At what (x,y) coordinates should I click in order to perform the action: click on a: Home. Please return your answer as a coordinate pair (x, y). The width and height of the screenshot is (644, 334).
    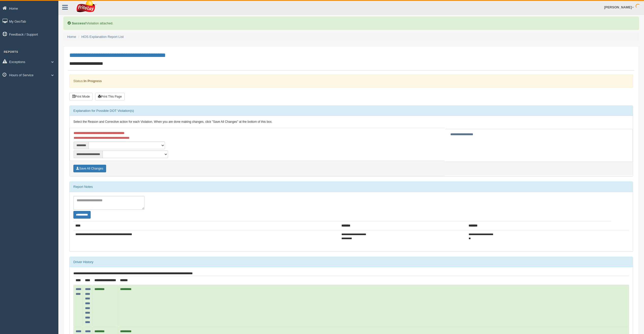
    Looking at the image, I should click on (71, 37).